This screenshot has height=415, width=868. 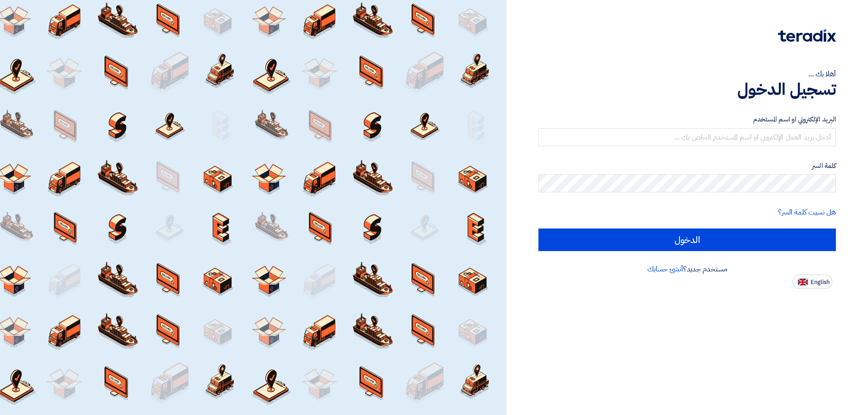 What do you see at coordinates (687, 138) in the screenshot?
I see `input: أدخل بريد العمل الإلكتروني او اسم المستخدم الخاص بك ...` at bounding box center [687, 138].